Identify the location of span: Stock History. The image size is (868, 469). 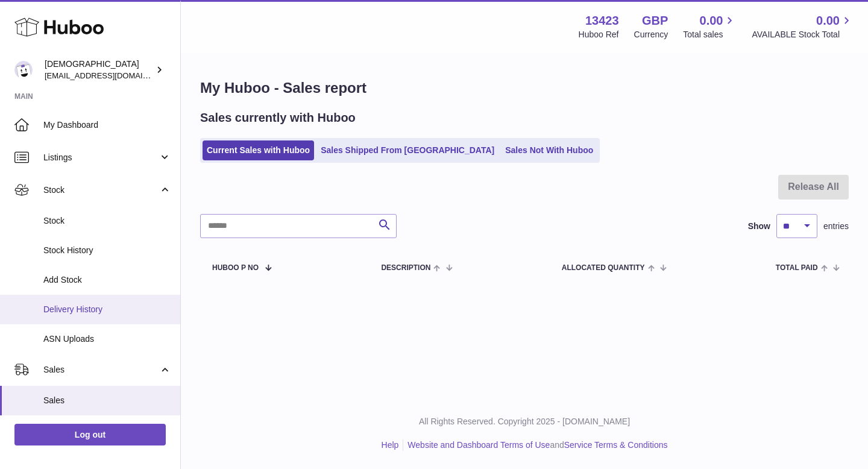
(107, 250).